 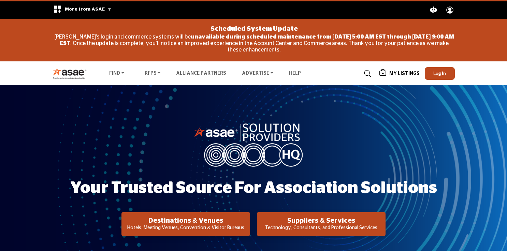 I want to click on span: Log In, so click(x=440, y=73).